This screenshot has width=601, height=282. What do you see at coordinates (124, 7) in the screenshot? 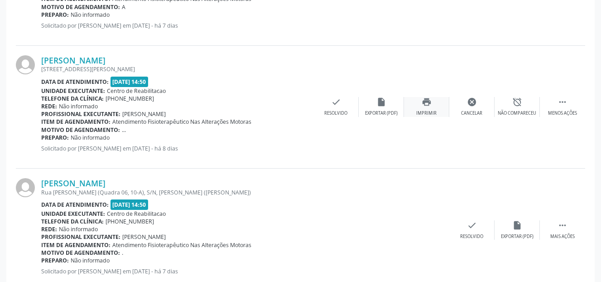
I see `span: A` at bounding box center [124, 7].